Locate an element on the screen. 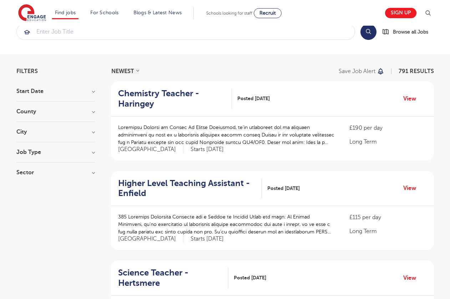 Image resolution: width=450 pixels, height=299 pixels. a: For Schools is located at coordinates (104, 12).